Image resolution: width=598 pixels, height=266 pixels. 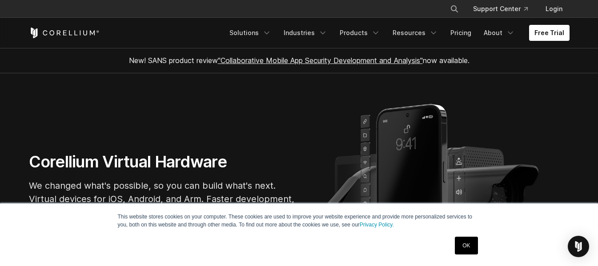 I want to click on a: Industries, so click(x=305, y=33).